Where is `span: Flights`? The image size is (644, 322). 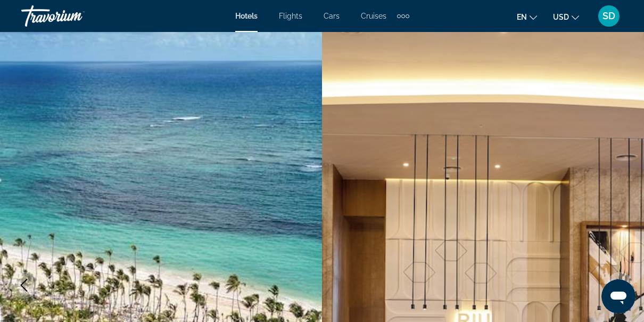 span: Flights is located at coordinates (291, 16).